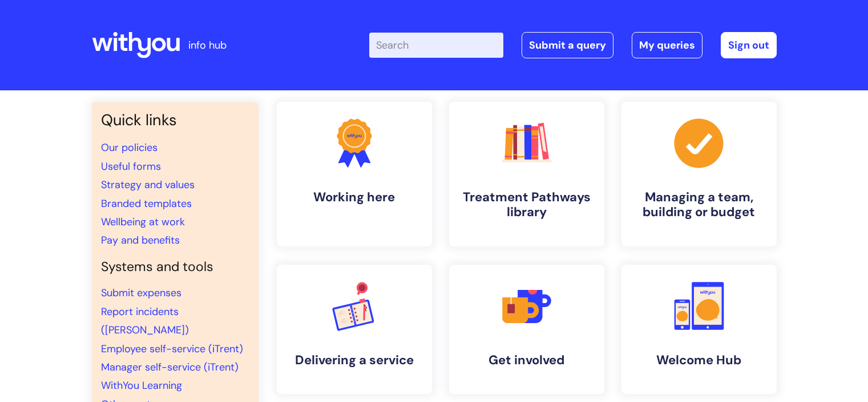 The width and height of the screenshot is (868, 402). I want to click on a: Submit expenses, so click(141, 292).